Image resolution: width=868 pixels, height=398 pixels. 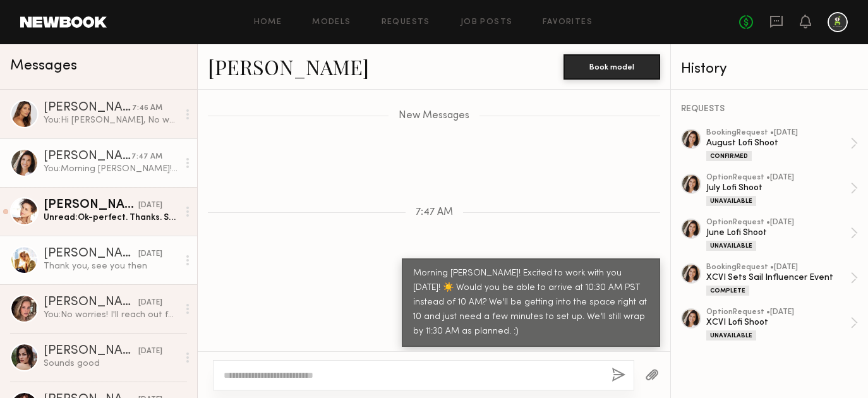 I want to click on div: You: No worries! I'll reach out for next months. :), so click(x=111, y=315).